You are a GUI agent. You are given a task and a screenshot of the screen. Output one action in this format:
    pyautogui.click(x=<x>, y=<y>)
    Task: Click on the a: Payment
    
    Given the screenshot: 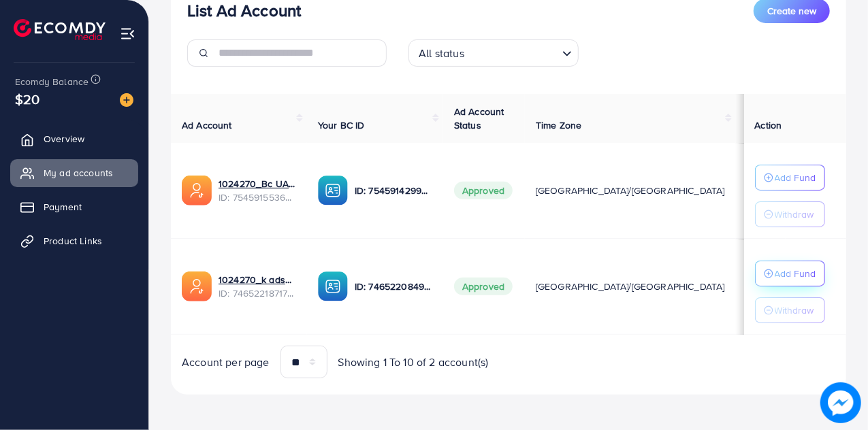 What is the action you would take?
    pyautogui.click(x=74, y=207)
    